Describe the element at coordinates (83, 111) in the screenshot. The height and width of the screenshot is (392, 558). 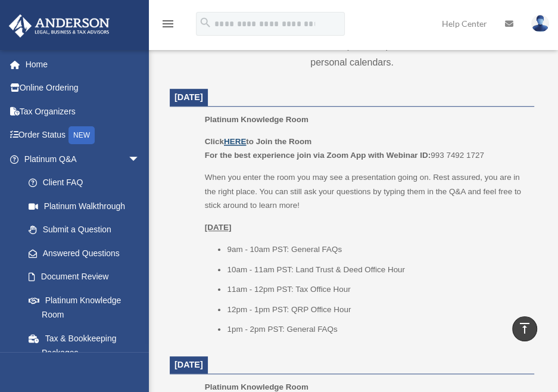
I see `a: Tax Organizers` at that location.